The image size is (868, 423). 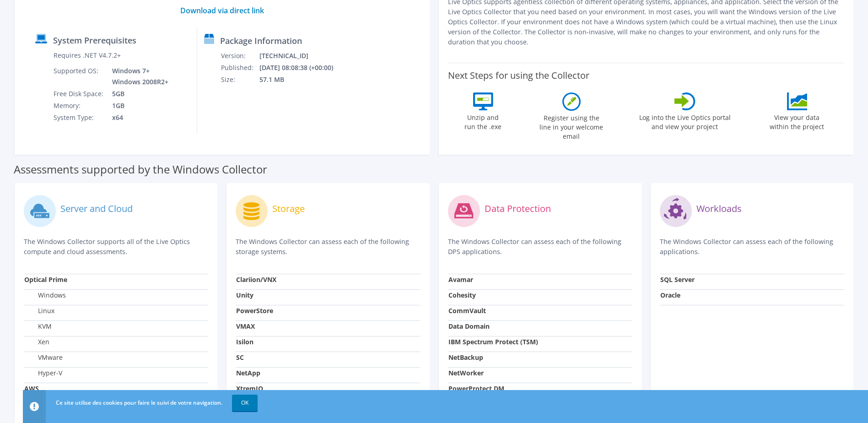 What do you see at coordinates (245, 403) in the screenshot?
I see `a: OK` at bounding box center [245, 403].